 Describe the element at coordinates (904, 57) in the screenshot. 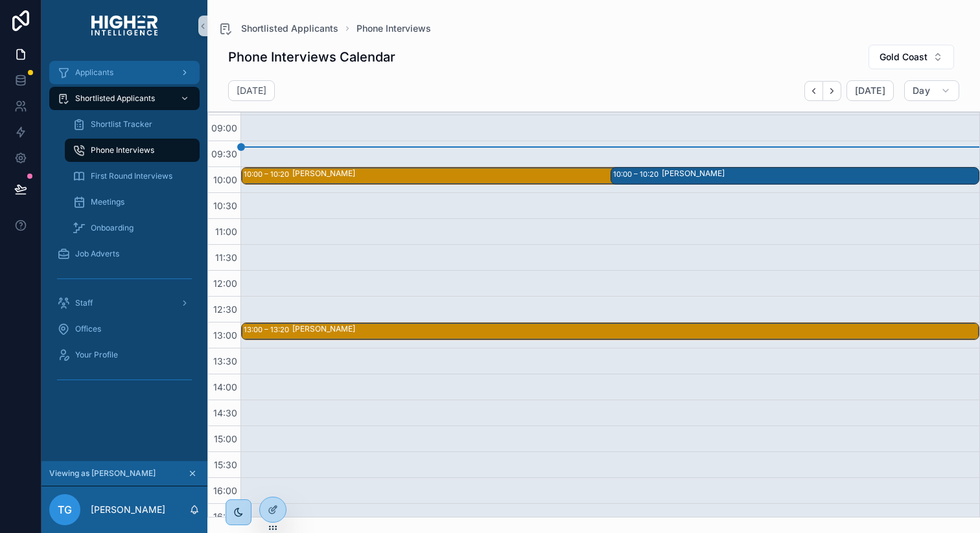

I see `span: Gold Coast` at that location.